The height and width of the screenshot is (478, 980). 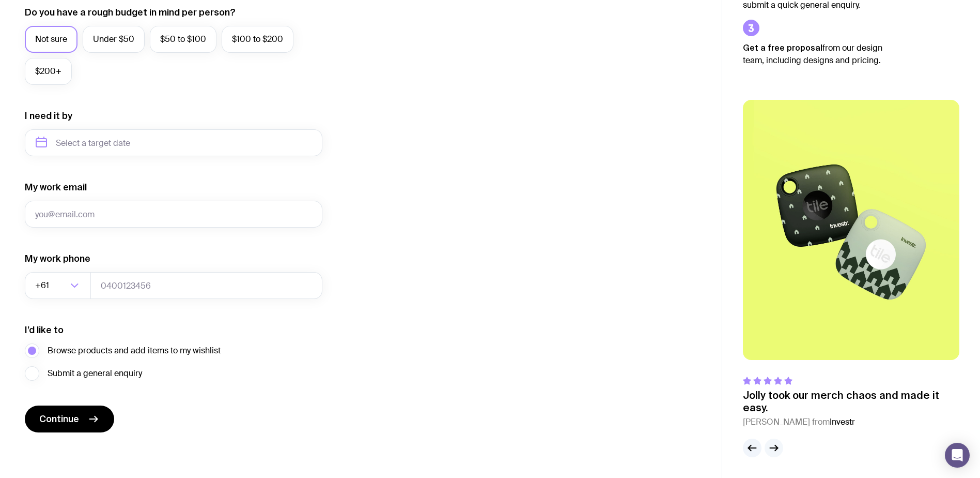 What do you see at coordinates (183, 39) in the screenshot?
I see `label: $50 to $100` at bounding box center [183, 39].